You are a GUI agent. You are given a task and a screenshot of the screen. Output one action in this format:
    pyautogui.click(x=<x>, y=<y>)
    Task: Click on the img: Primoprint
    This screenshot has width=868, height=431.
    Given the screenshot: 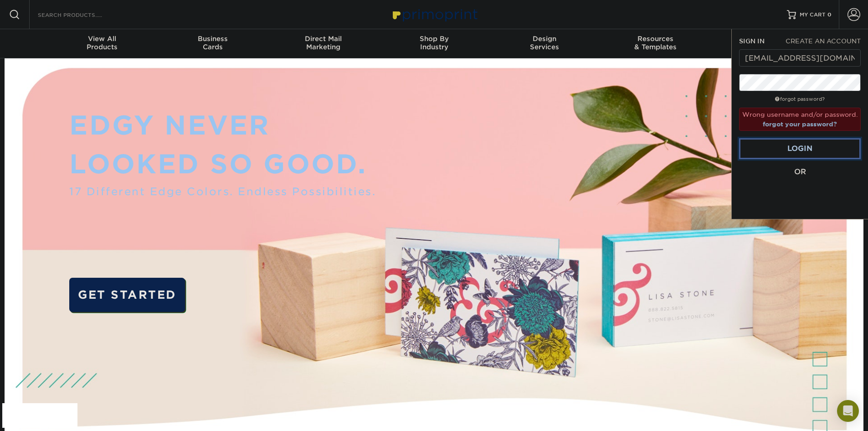 What is the action you would take?
    pyautogui.click(x=434, y=14)
    